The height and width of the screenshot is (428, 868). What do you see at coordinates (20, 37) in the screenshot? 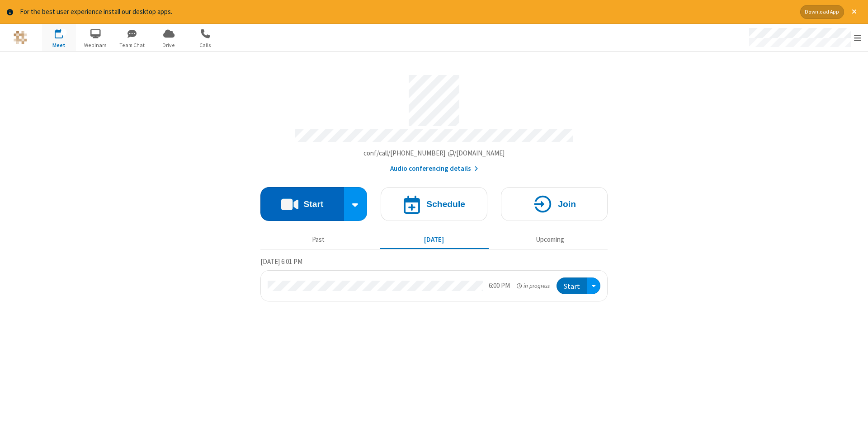
I see `button: Logo` at bounding box center [20, 37].